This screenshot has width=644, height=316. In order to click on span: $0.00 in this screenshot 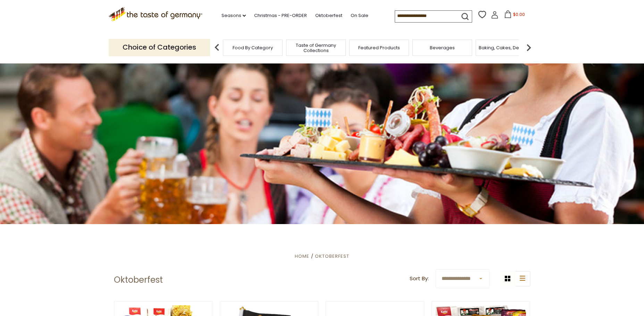, I will do `click(519, 14)`.